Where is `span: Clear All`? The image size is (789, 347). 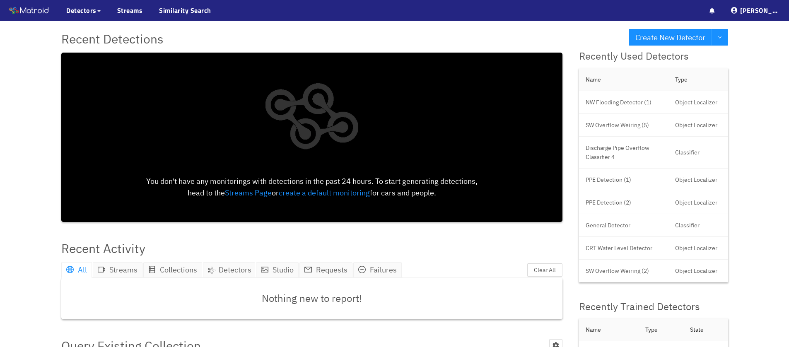 span: Clear All is located at coordinates (545, 270).